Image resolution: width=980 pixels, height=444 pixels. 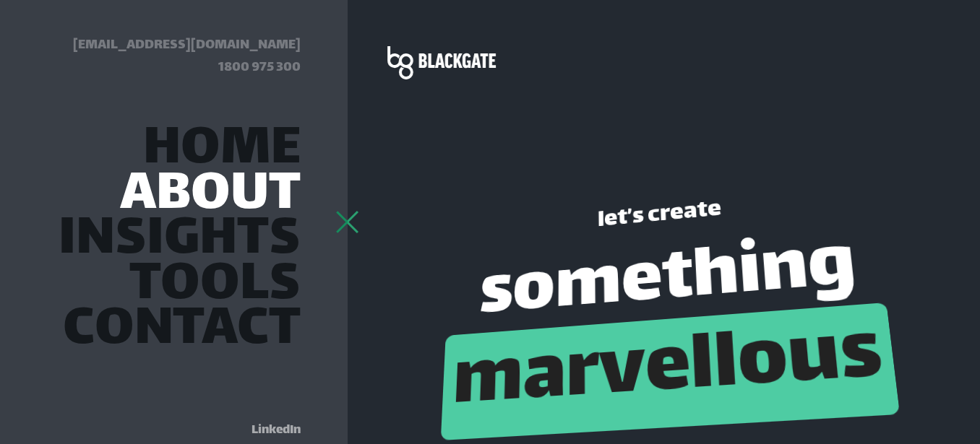 What do you see at coordinates (441, 63) in the screenshot?
I see `img: Blackgate` at bounding box center [441, 63].